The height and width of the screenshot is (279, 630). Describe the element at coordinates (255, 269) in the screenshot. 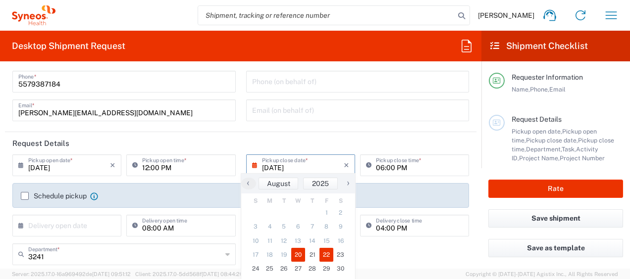

I see `span: 24` at that location.